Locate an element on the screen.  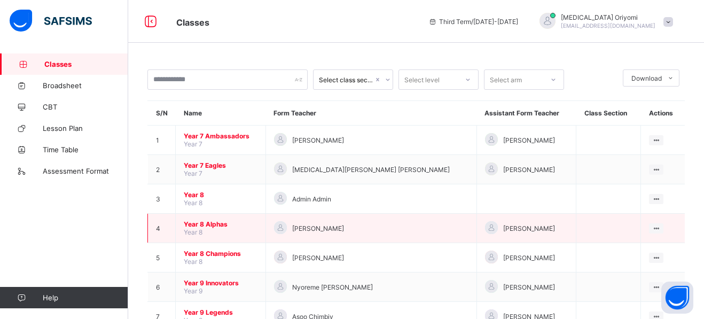
span: Year 7 Ambassadors is located at coordinates (220, 136).